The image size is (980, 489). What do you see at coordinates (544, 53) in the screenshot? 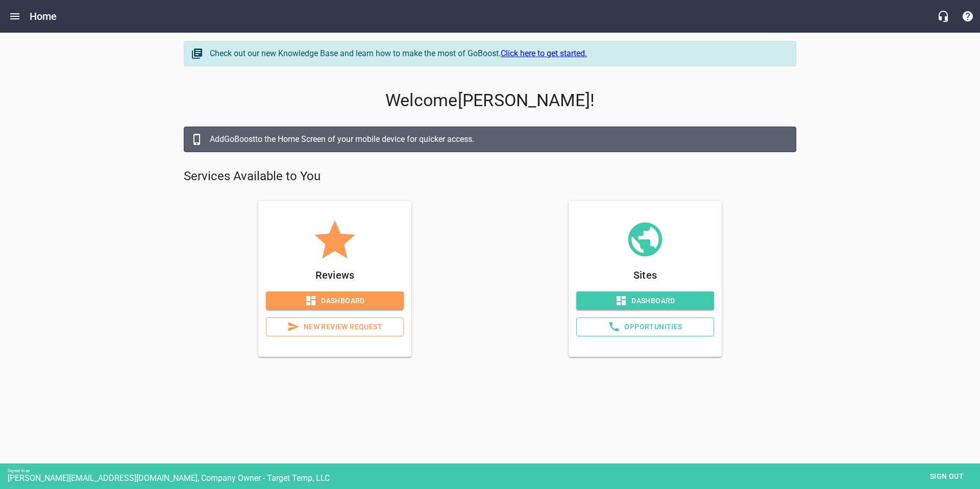
I see `a: Click here to get started.` at bounding box center [544, 53].